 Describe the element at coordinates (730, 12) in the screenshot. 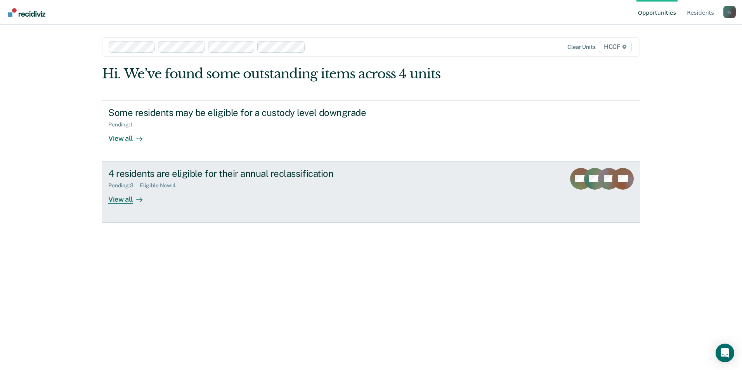

I see `div: n` at that location.